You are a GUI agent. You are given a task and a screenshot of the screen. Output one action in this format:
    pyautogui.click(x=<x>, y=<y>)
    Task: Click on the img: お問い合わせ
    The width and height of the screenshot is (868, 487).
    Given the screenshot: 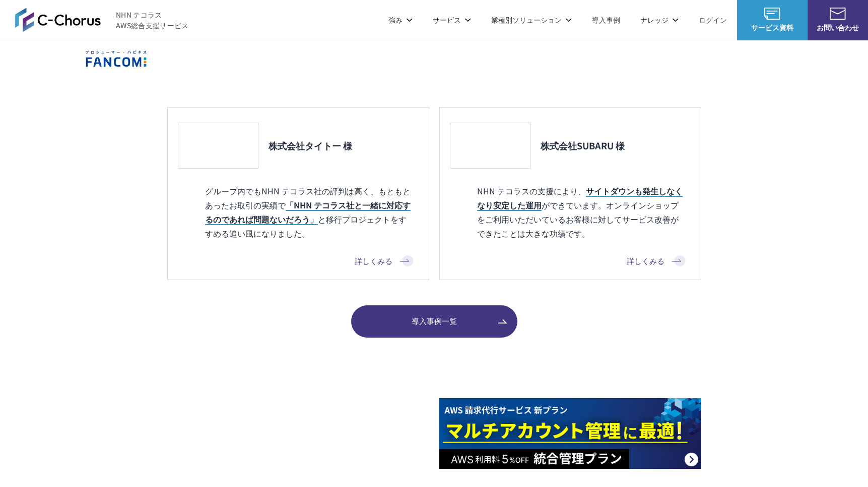 What is the action you would take?
    pyautogui.click(x=838, y=14)
    